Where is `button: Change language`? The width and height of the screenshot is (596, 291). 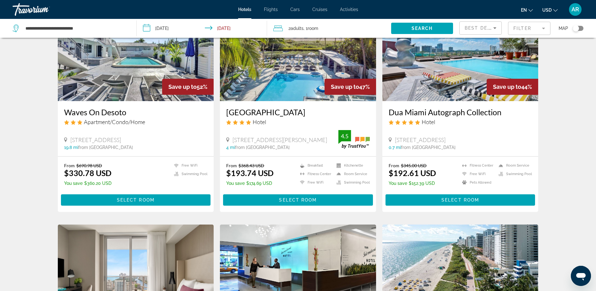
button: Change language is located at coordinates (527, 10).